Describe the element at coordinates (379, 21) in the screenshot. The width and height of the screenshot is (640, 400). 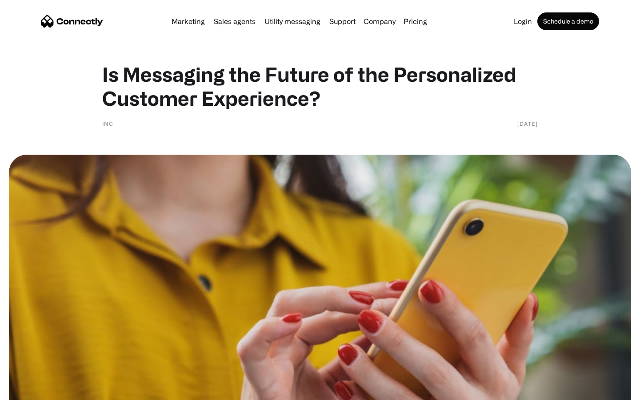
I see `div: Company` at that location.